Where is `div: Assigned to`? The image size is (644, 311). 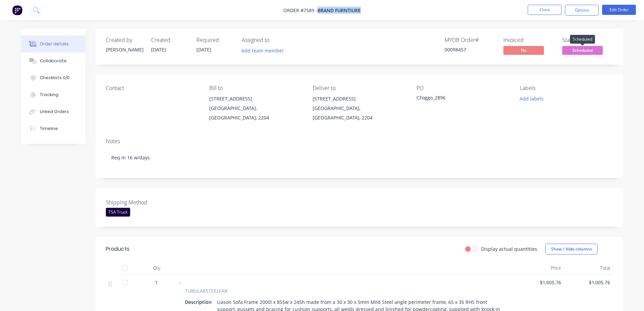
div: Assigned to is located at coordinates (275, 40).